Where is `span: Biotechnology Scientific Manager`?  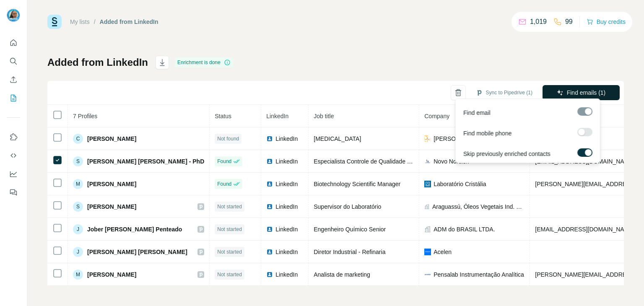 span: Biotechnology Scientific Manager is located at coordinates (357, 184).